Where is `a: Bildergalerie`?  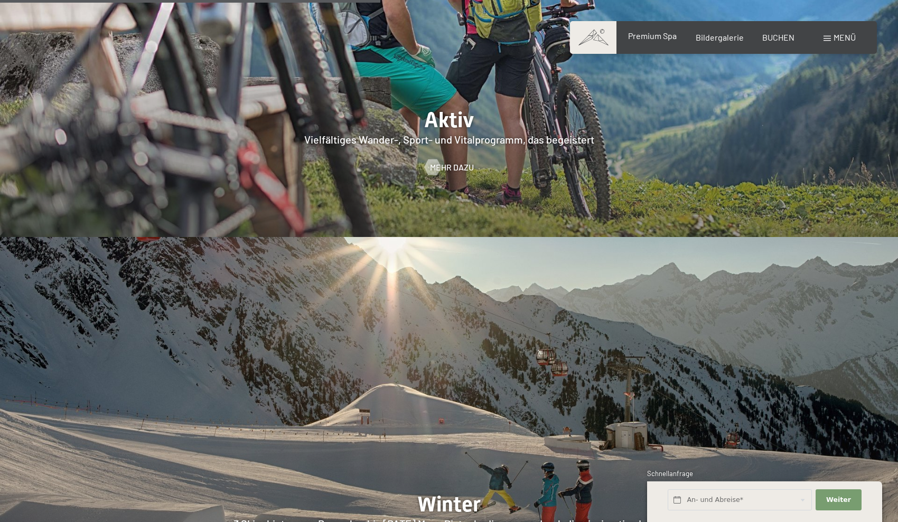 a: Bildergalerie is located at coordinates (719, 37).